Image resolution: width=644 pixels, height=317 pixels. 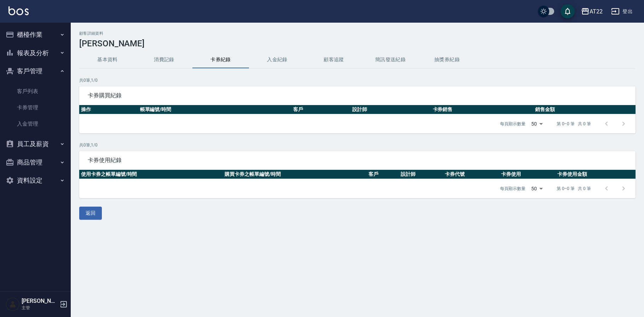 I want to click on th: 卡券代號, so click(x=471, y=175).